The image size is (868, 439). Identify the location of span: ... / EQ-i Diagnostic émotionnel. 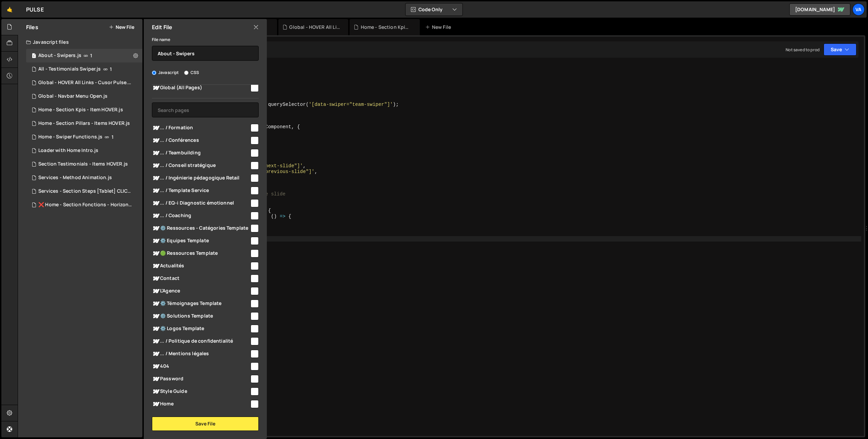
(201, 203).